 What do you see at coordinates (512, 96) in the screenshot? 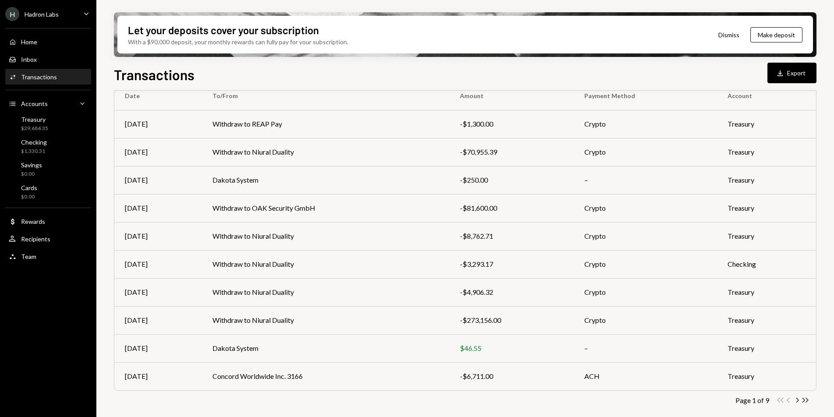
I see `th: Amount` at bounding box center [512, 96].